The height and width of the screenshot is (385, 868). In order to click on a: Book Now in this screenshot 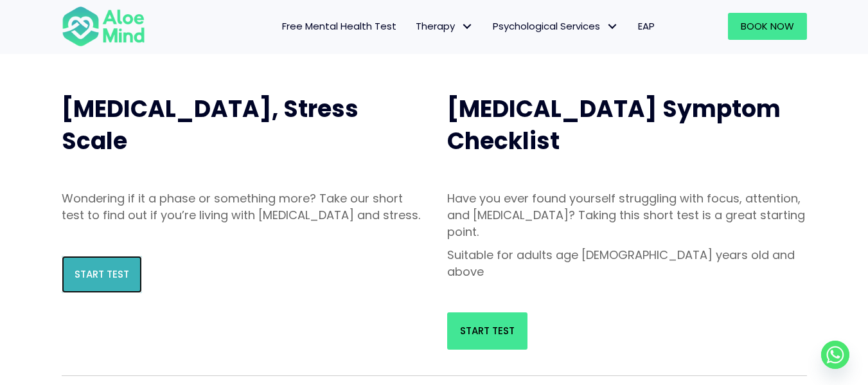, I will do `click(767, 26)`.